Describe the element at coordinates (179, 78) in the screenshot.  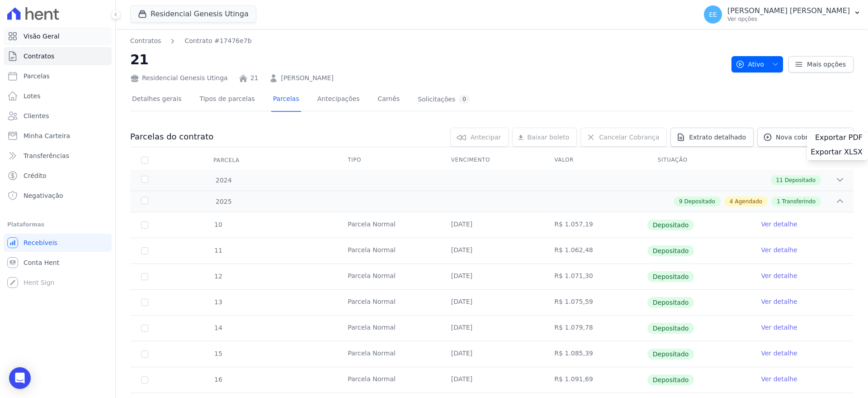
I see `div: Residencial Genesis Utinga` at that location.